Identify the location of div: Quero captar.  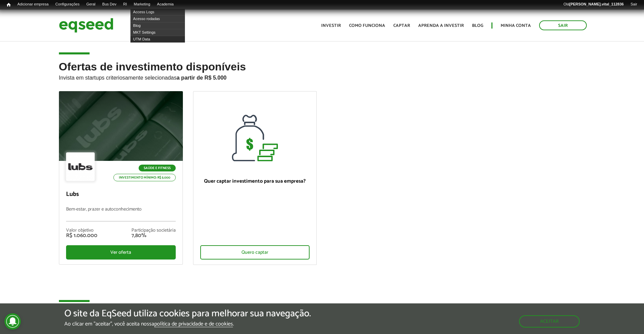
(255, 252).